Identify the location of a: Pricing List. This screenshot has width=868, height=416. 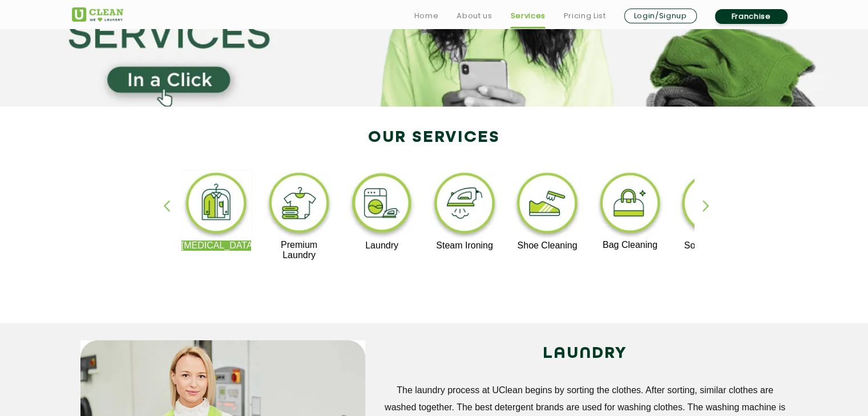
(585, 16).